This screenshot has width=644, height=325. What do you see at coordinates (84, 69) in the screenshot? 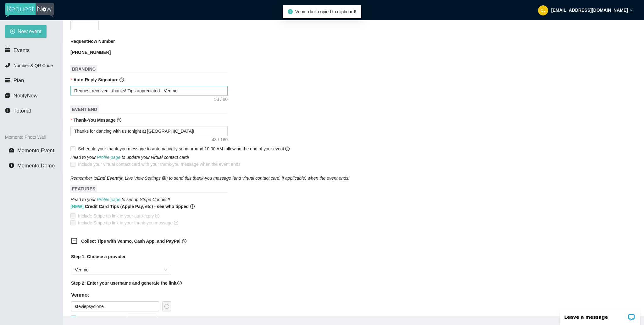
I see `span: BRANDING` at bounding box center [84, 69].